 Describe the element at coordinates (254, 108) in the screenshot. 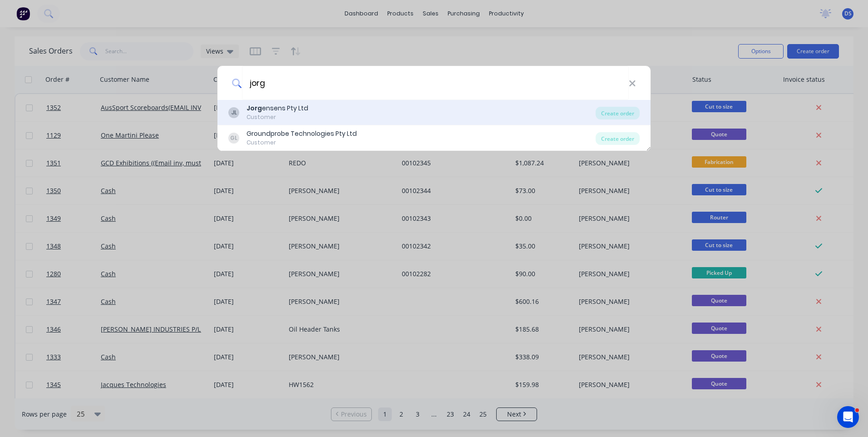

I see `b: Jorg` at that location.